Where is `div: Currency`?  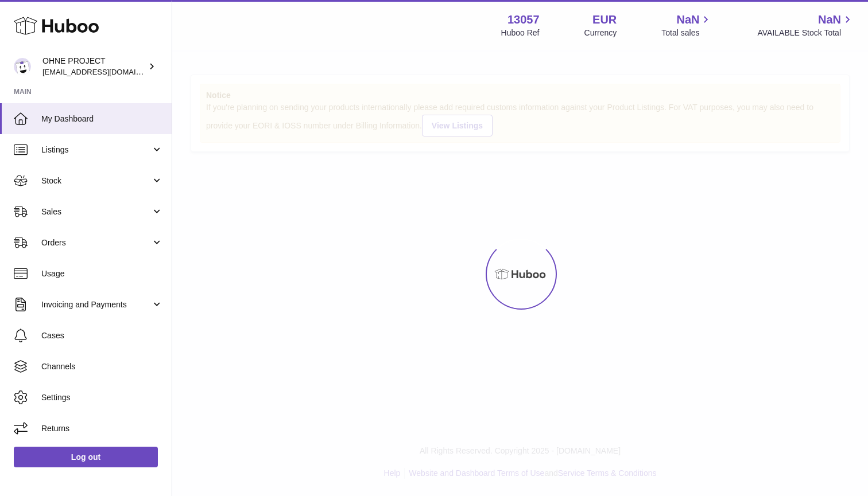 div: Currency is located at coordinates (600, 33).